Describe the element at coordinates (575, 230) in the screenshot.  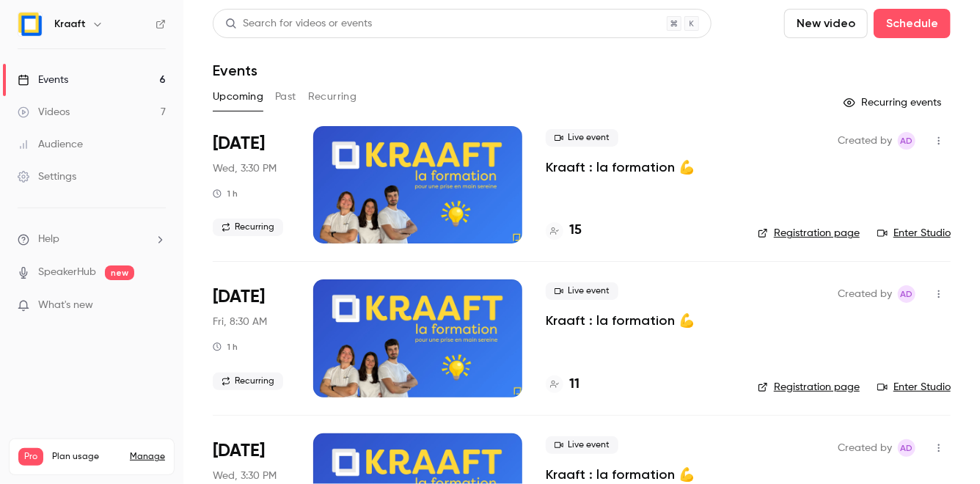
I see `h4: 15` at that location.